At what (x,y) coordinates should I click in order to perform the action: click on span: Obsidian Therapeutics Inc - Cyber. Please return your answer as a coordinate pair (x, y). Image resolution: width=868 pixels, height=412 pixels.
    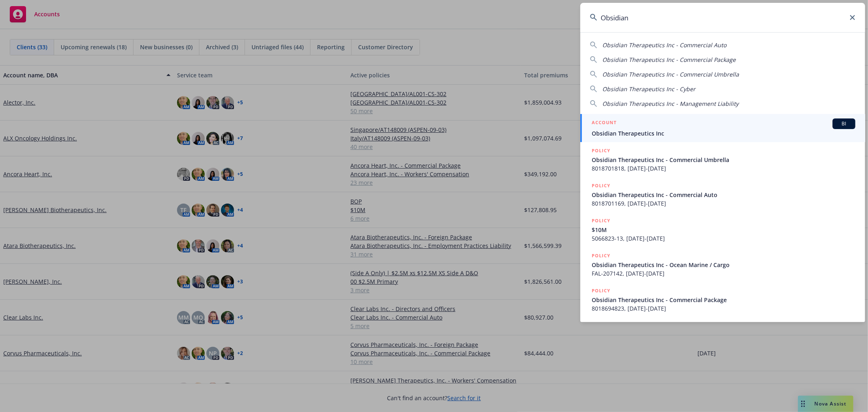
    Looking at the image, I should click on (649, 89).